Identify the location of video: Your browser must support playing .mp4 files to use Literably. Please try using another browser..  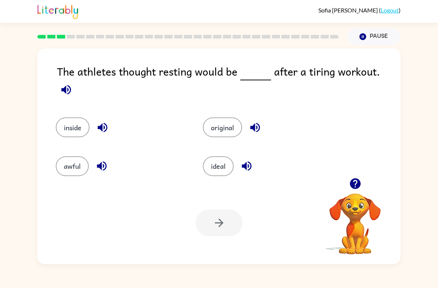
(355, 219).